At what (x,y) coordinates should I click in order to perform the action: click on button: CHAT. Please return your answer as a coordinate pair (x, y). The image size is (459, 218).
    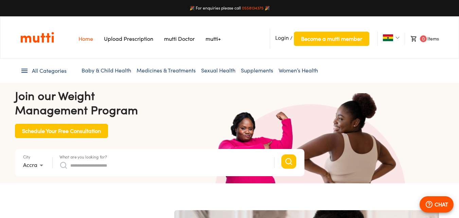
    Looking at the image, I should click on (436, 204).